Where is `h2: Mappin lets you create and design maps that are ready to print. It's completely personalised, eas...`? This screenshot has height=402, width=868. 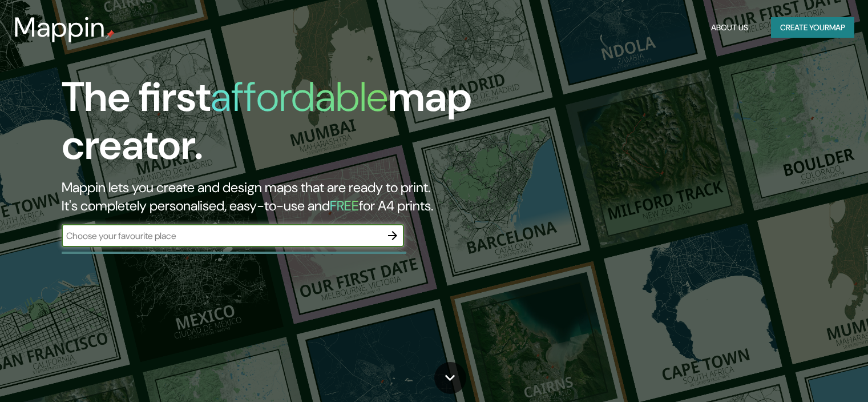
h2: Mappin lets you create and design maps that are ready to print. It's completely personalised, eas... is located at coordinates (279, 197).